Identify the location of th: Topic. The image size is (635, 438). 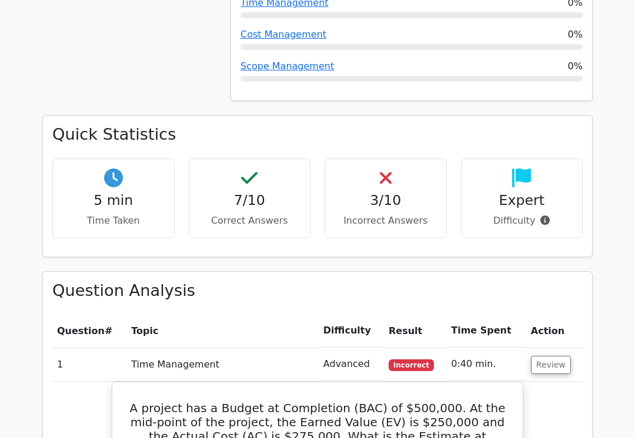
(222, 331).